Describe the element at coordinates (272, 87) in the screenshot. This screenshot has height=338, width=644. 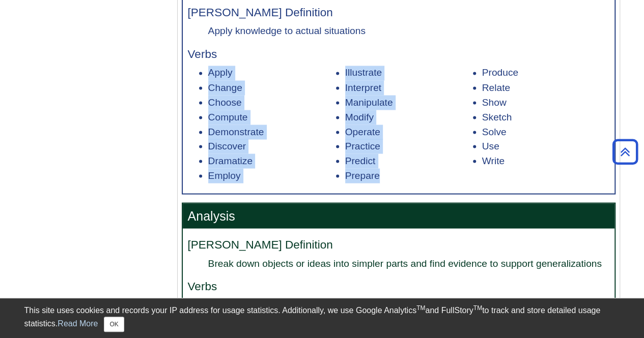
I see `li: Change` at that location.